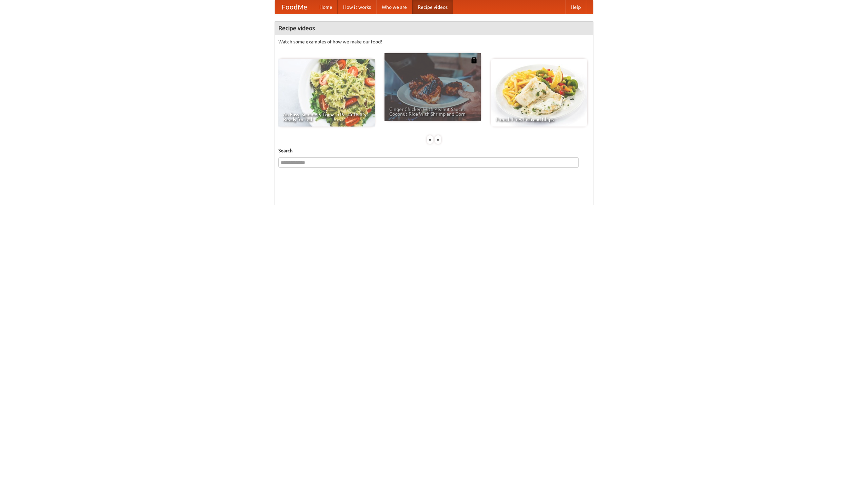 This screenshot has width=868, height=480. Describe the element at coordinates (576, 7) in the screenshot. I see `a: Help` at that location.